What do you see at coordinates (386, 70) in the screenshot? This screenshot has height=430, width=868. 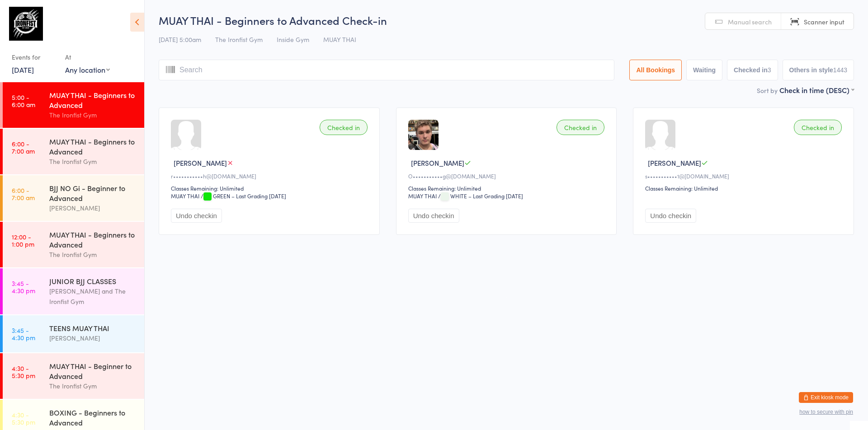 I see `input: Search` at bounding box center [386, 70].